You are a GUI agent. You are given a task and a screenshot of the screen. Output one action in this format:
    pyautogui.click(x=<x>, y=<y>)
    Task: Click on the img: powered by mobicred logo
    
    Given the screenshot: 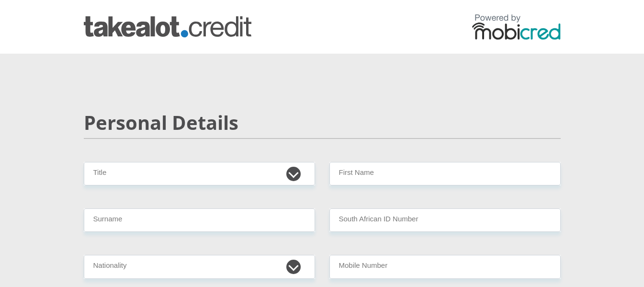 What is the action you would take?
    pyautogui.click(x=517, y=27)
    